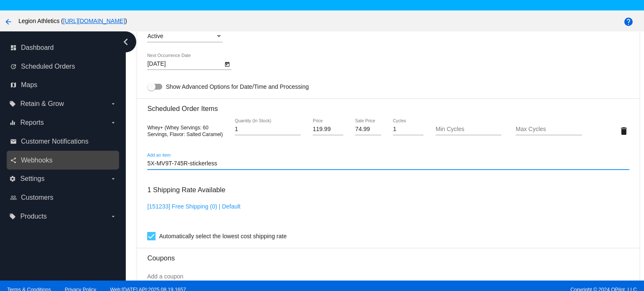  I want to click on span: Scheduled Orders, so click(48, 67).